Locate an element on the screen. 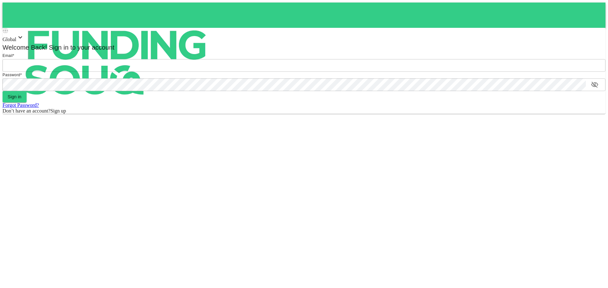 Image resolution: width=608 pixels, height=288 pixels. span: Password is located at coordinates (11, 75).